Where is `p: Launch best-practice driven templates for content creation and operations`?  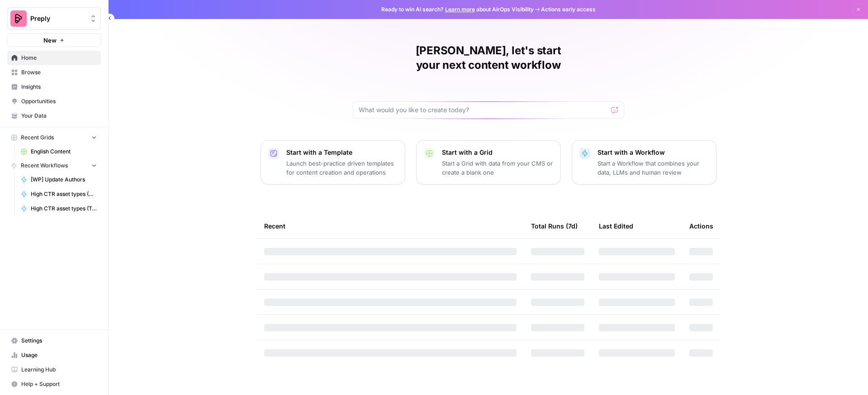 p: Launch best-practice driven templates for content creation and operations is located at coordinates (342, 168).